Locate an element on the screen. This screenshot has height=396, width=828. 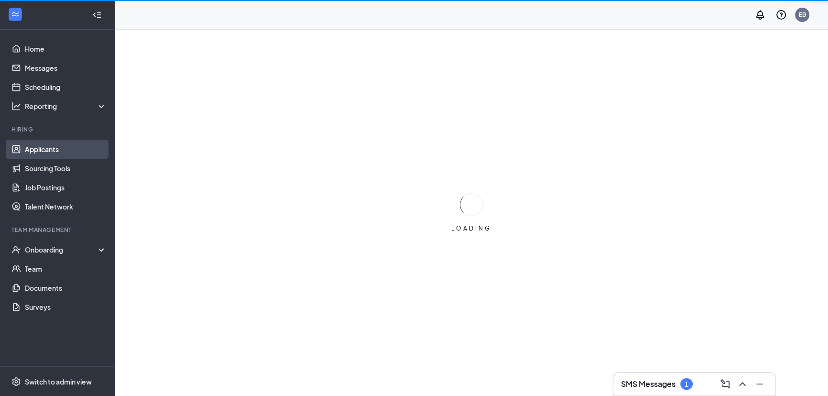
a: Sourcing Tools is located at coordinates (65, 168).